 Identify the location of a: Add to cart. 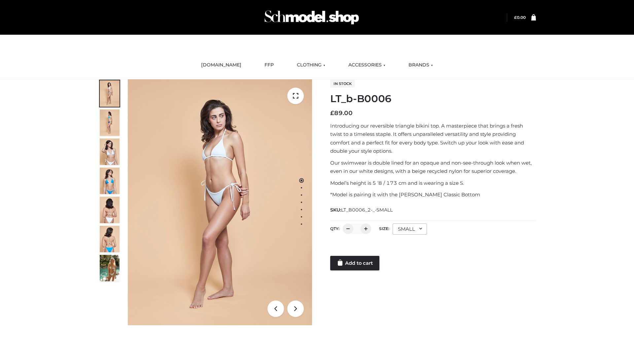
(355, 263).